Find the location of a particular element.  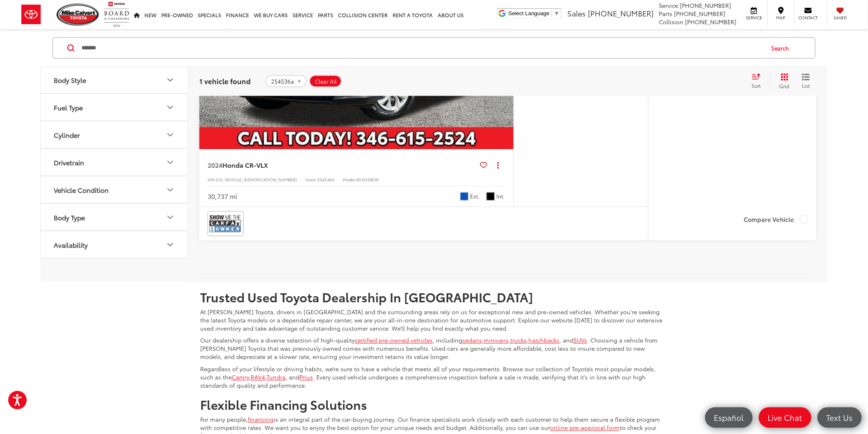

input: Search by Make, Model, or Keyword is located at coordinates (422, 48).